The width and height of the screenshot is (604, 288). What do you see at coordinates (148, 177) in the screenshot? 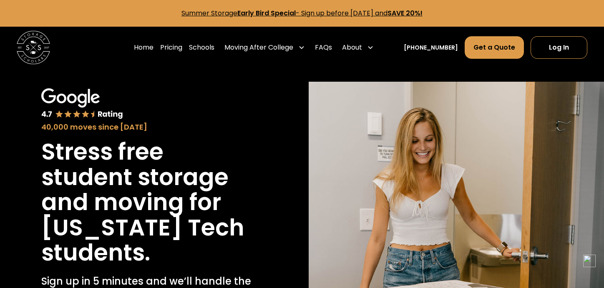
I see `h1: Stress free student storage and moving for` at bounding box center [148, 177].